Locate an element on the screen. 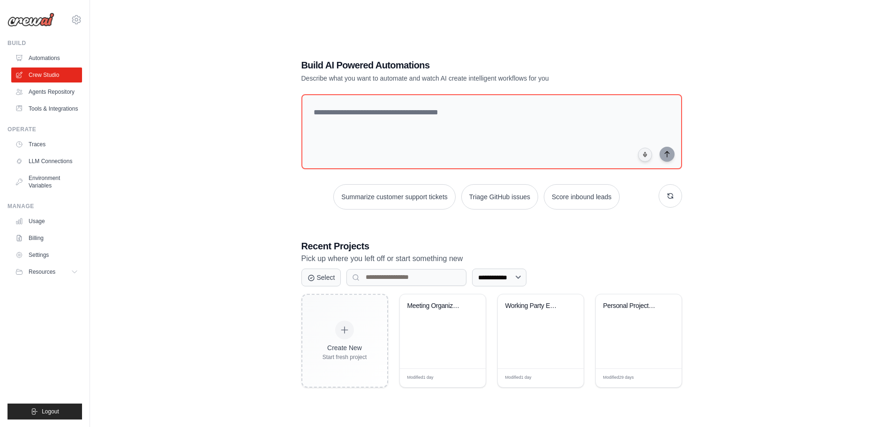  a: Crew Studio is located at coordinates (46, 75).